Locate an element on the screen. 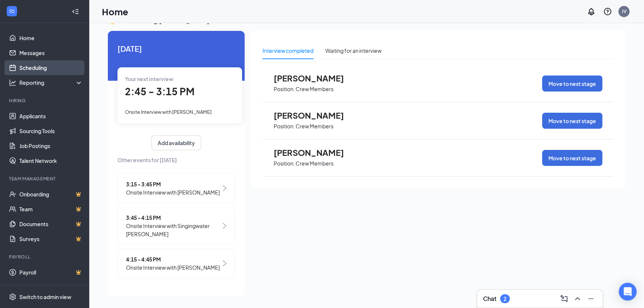 This screenshot has height=308, width=644. svg: Analysis is located at coordinates (13, 83).